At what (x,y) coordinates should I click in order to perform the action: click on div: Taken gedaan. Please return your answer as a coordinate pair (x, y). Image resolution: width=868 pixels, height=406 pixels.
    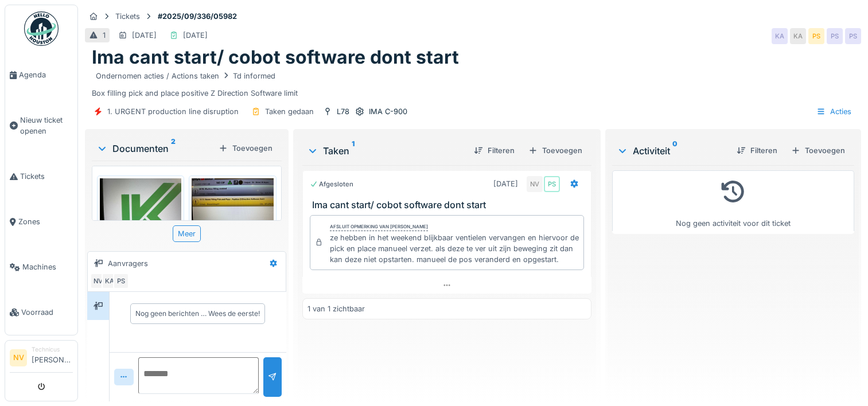
    Looking at the image, I should click on (289, 111).